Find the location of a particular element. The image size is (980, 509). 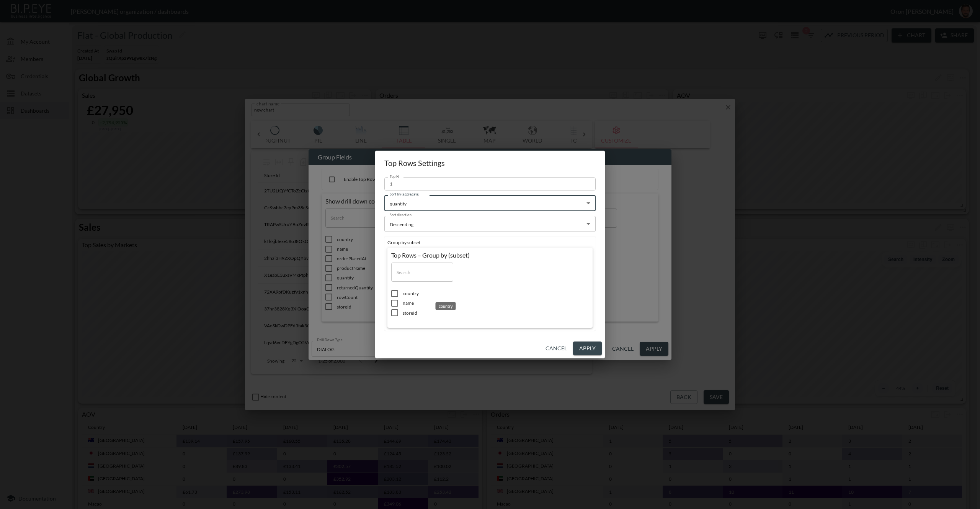

span: storeId is located at coordinates (447, 313).